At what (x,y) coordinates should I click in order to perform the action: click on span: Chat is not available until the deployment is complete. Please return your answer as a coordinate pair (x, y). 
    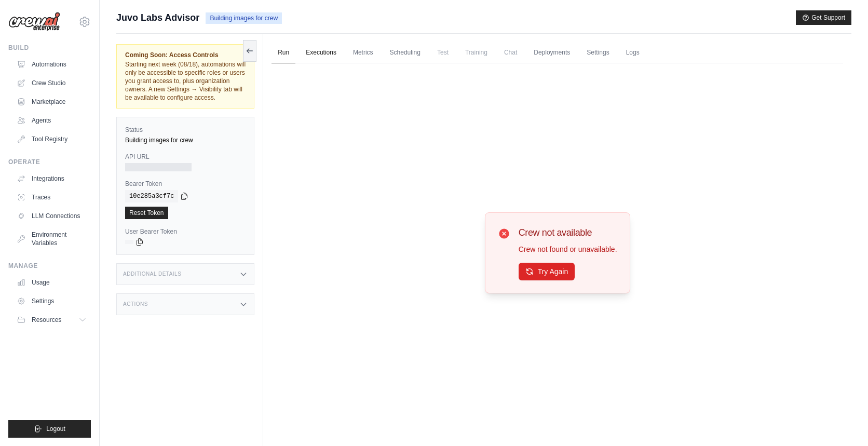
    Looking at the image, I should click on (511, 52).